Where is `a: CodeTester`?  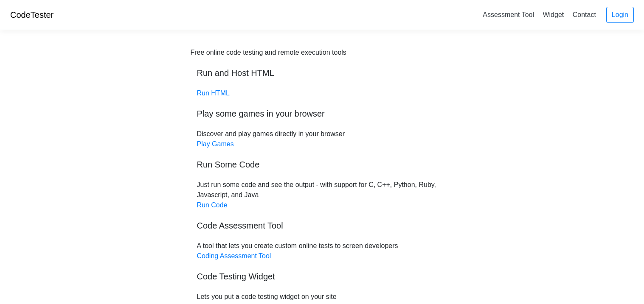
a: CodeTester is located at coordinates (32, 15).